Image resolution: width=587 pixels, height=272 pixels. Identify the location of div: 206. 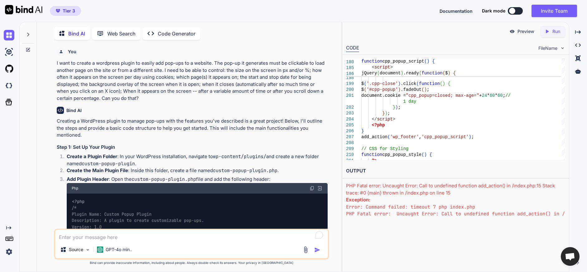
(349, 131).